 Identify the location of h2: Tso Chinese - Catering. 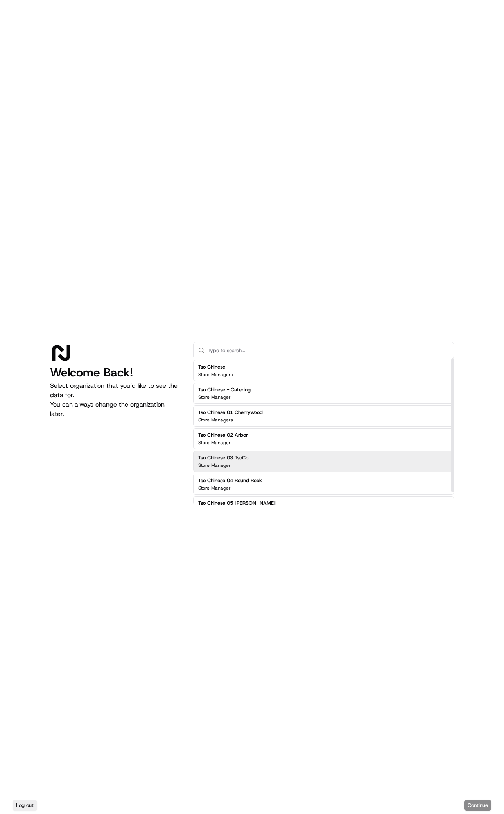
(224, 390).